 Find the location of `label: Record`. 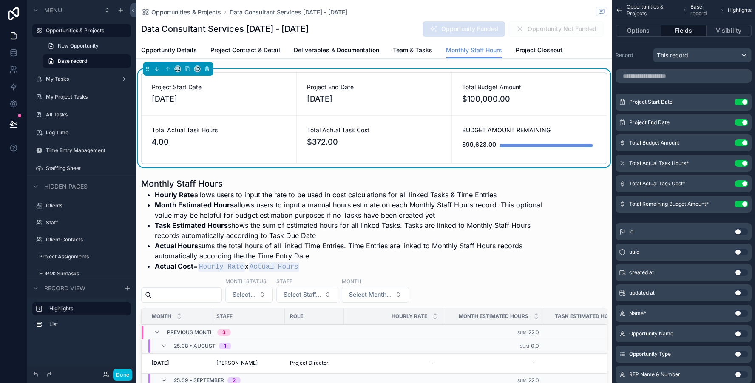

label: Record is located at coordinates (632, 55).